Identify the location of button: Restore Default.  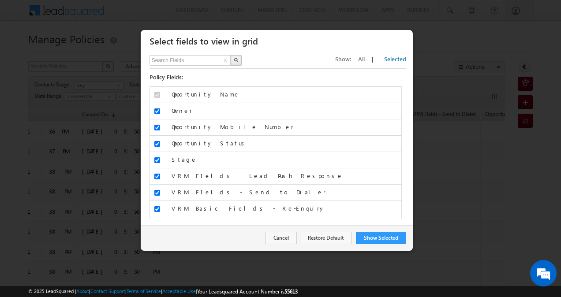
(325, 238).